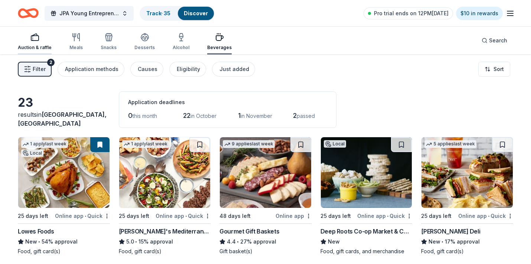 The image size is (531, 264). Describe the element at coordinates (181, 48) in the screenshot. I see `div: Alcohol` at that location.